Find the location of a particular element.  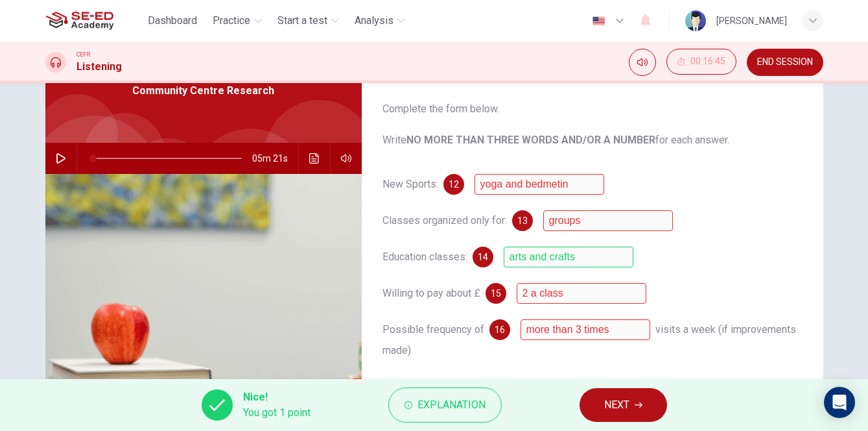

span: Explanation is located at coordinates (451, 404).